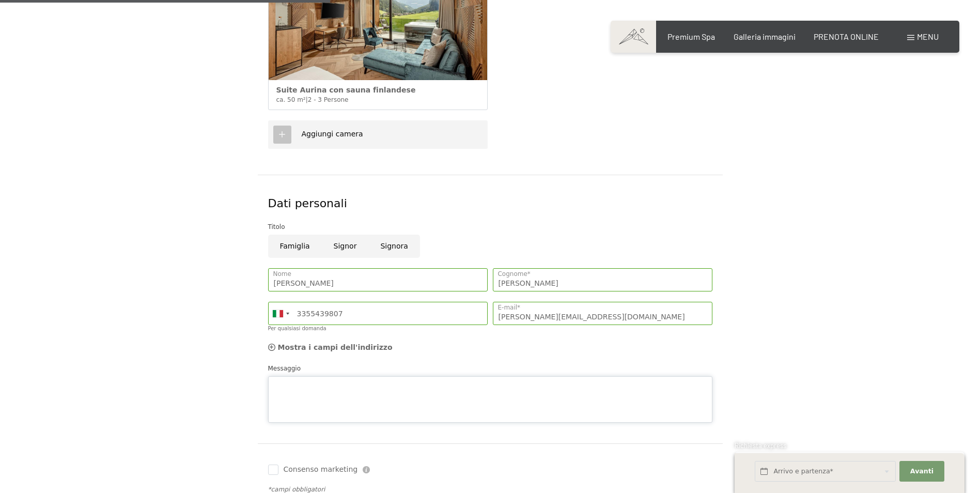  I want to click on label: Per qualsiasi domanda, so click(297, 328).